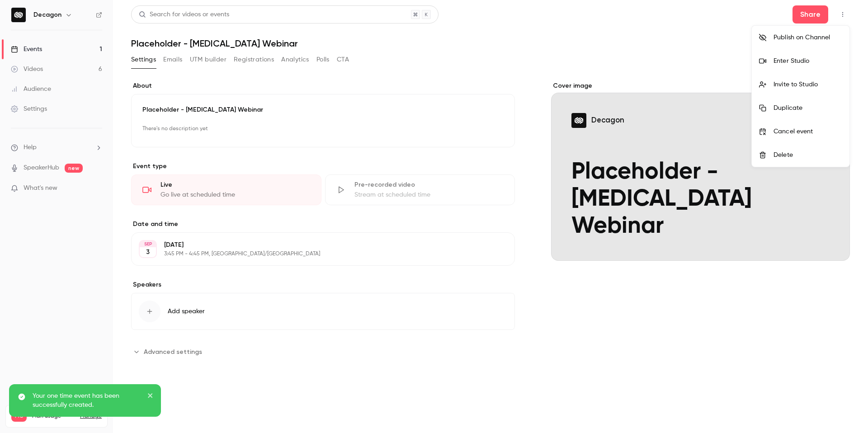 Image resolution: width=868 pixels, height=433 pixels. What do you see at coordinates (808, 38) in the screenshot?
I see `div: Publish on Channel` at bounding box center [808, 38].